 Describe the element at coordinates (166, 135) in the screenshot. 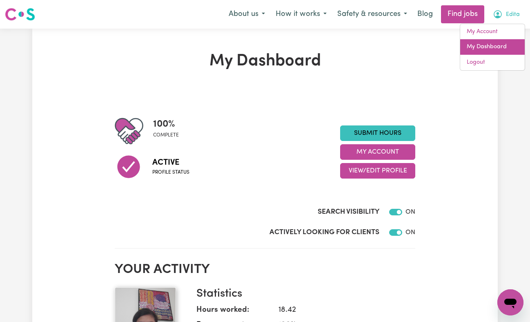

I see `span: complete` at that location.